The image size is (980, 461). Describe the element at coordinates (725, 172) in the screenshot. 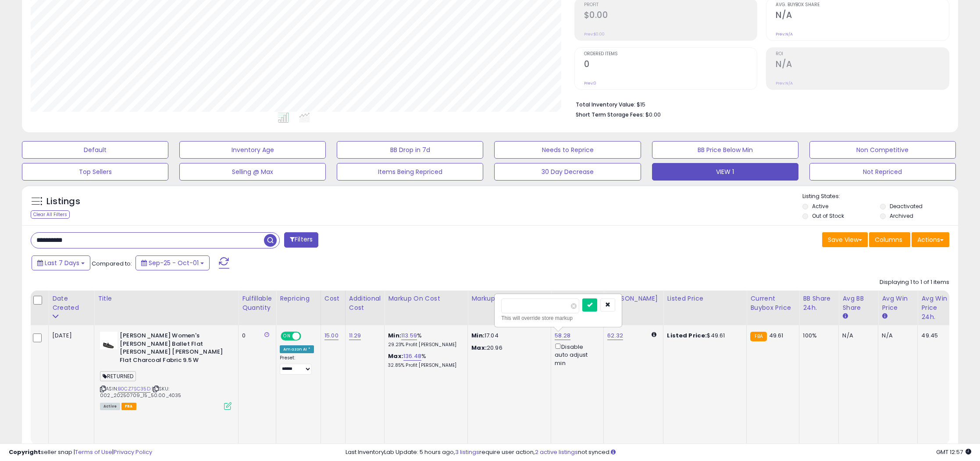

I see `button: VIEW 1` at that location.